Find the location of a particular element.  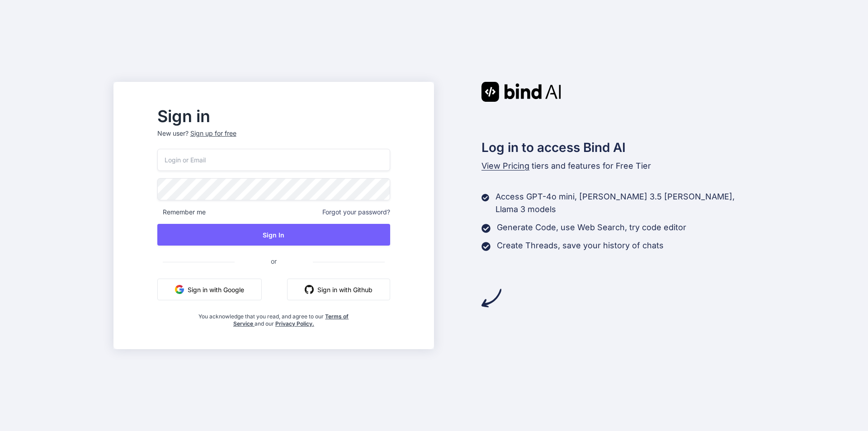

button: Sign in with Github is located at coordinates (339, 289).